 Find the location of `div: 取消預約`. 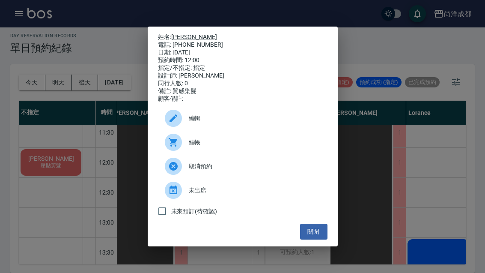

div: 取消預約 is located at coordinates (243, 166).